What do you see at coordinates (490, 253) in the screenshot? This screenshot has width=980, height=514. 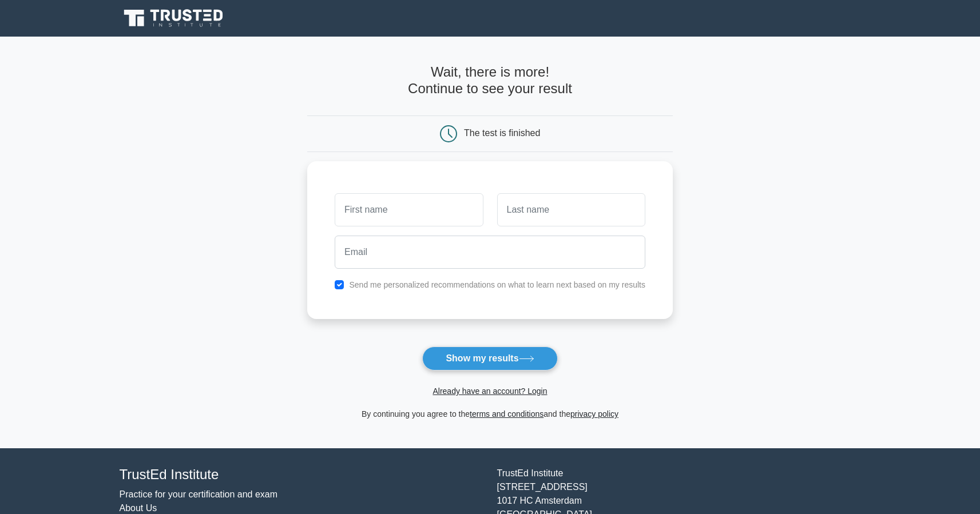 I see `input: Email` at bounding box center [490, 253].